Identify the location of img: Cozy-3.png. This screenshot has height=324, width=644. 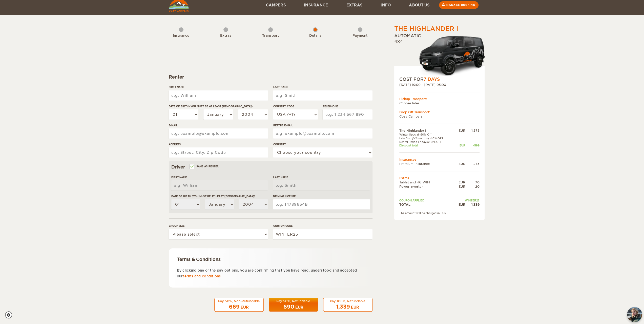
(449, 55).